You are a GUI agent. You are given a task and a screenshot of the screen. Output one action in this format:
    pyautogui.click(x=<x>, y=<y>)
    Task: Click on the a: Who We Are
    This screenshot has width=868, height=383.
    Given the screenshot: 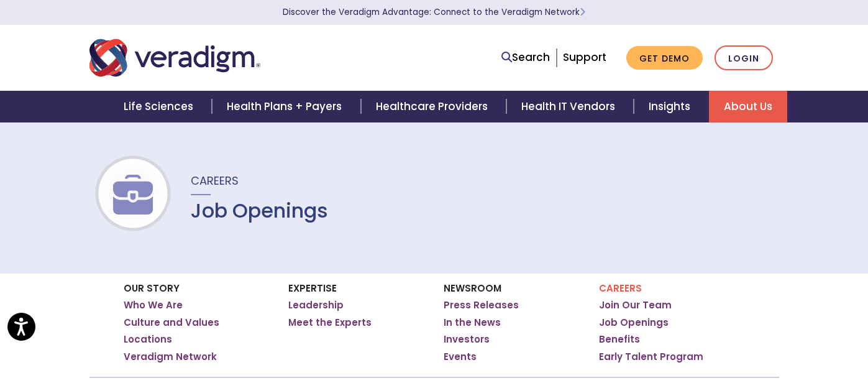 What is the action you would take?
    pyautogui.click(x=153, y=305)
    